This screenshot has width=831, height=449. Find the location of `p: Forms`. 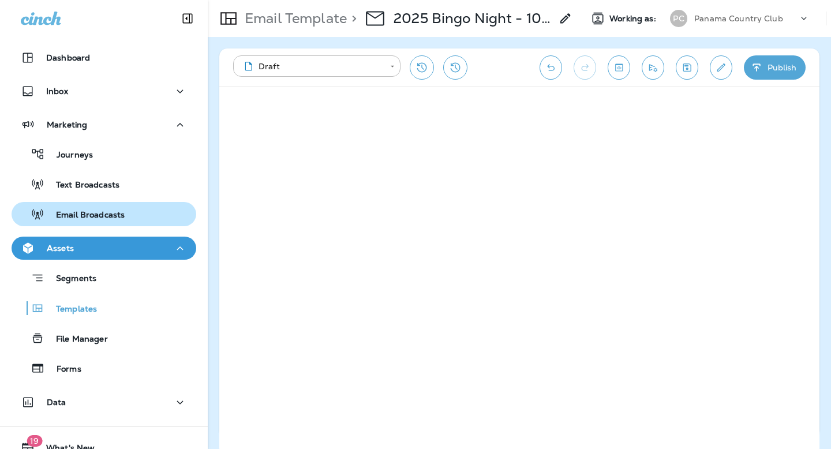

p: Forms is located at coordinates (63, 369).